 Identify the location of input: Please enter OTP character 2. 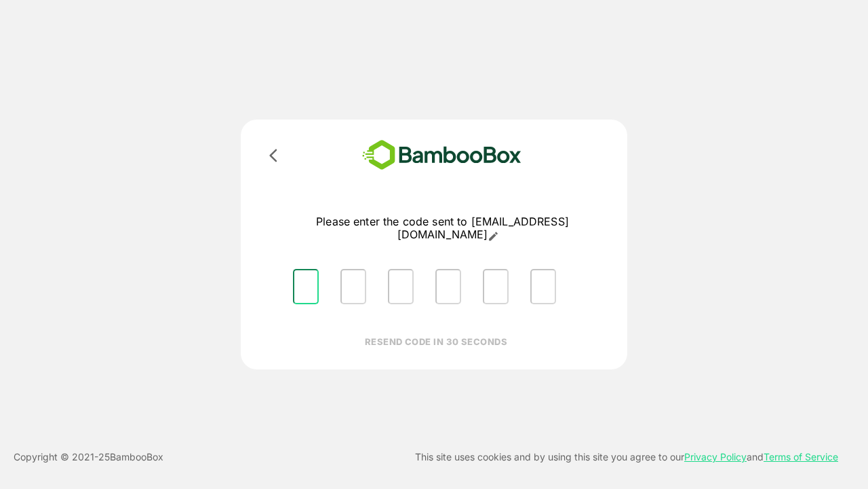
(353, 287).